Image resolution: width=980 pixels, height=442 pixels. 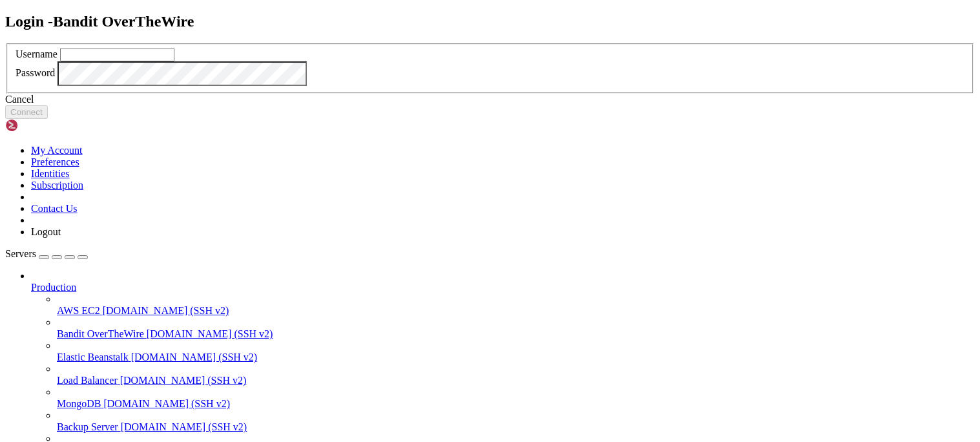 What do you see at coordinates (490, 100) in the screenshot?
I see `div: Cancel` at bounding box center [490, 100].